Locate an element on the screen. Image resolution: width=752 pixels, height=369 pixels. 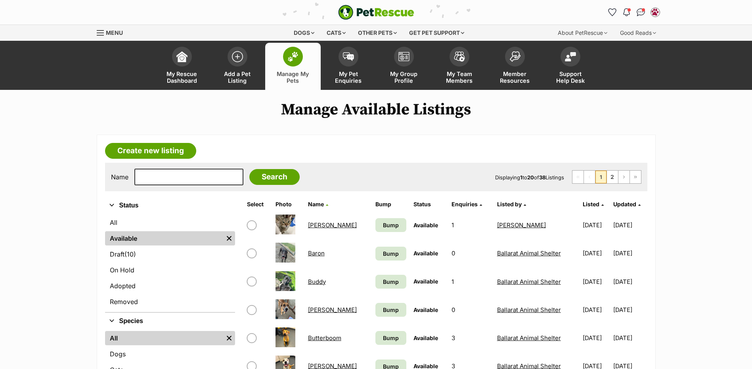
button: My account is located at coordinates (655, 12).